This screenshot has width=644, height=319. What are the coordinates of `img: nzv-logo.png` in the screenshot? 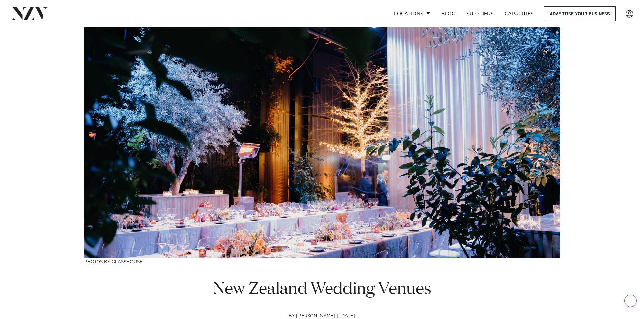 It's located at (29, 13).